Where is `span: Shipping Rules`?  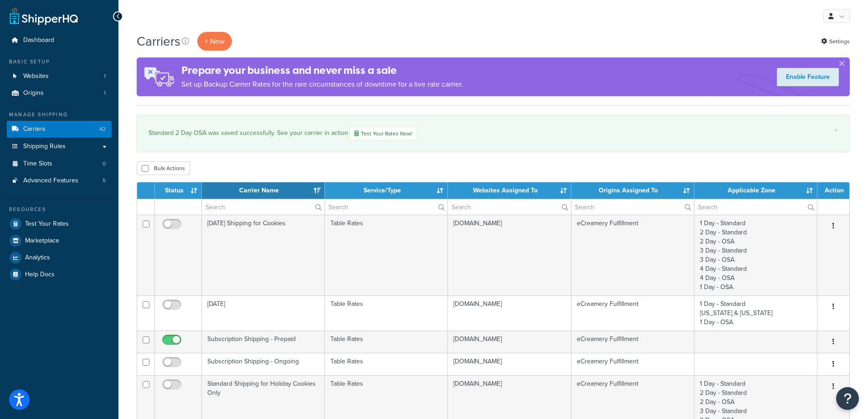 span: Shipping Rules is located at coordinates (44, 146).